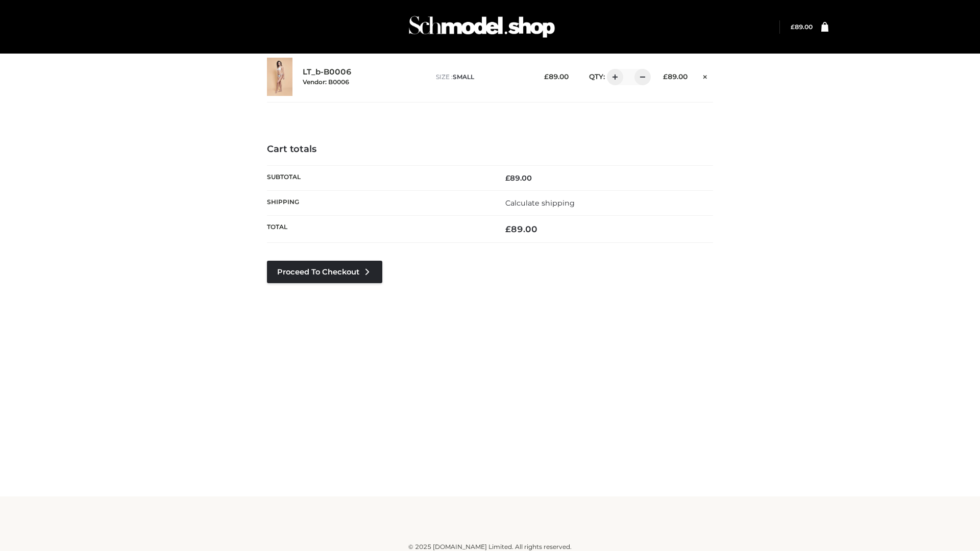 This screenshot has width=980, height=551. Describe the element at coordinates (801, 27) in the screenshot. I see `a: £89.00` at that location.